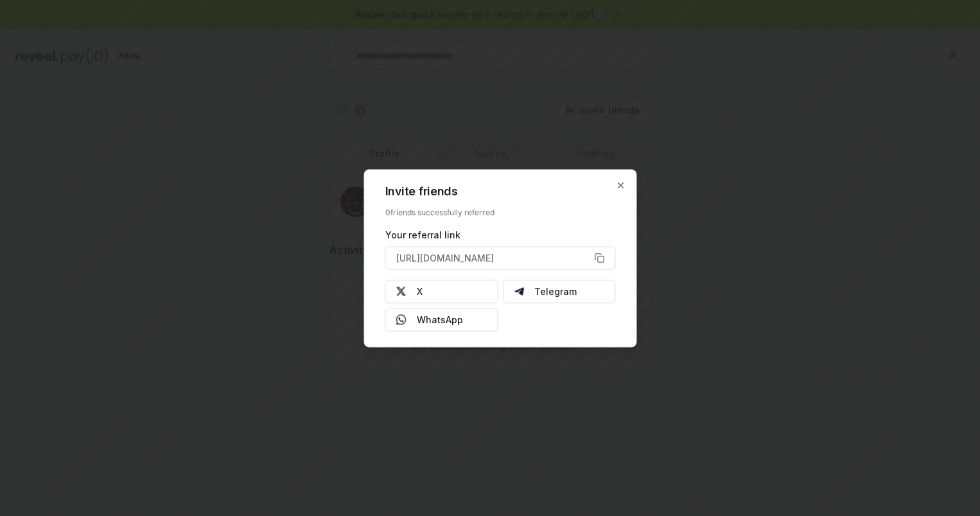  Describe the element at coordinates (520, 291) in the screenshot. I see `img: Telegram` at that location.